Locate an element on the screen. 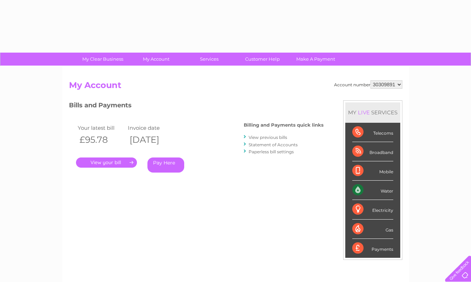  div: Account number is located at coordinates (368, 84).